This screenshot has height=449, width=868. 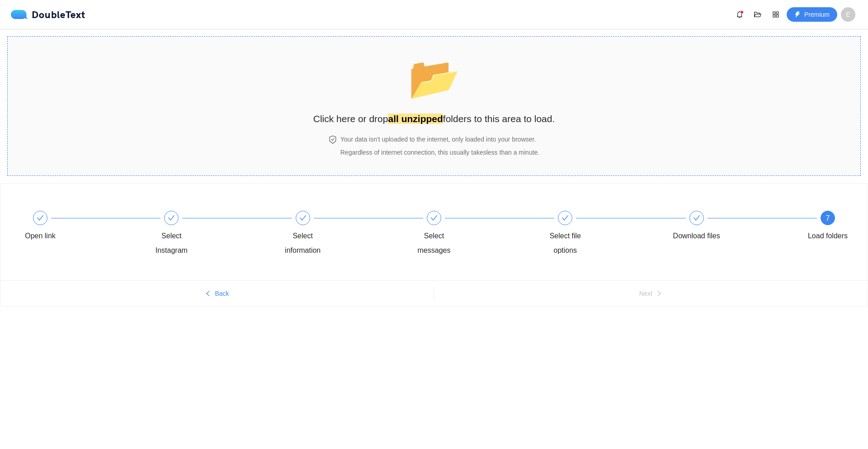 What do you see at coordinates (758, 14) in the screenshot?
I see `button: folder-open` at bounding box center [758, 14].